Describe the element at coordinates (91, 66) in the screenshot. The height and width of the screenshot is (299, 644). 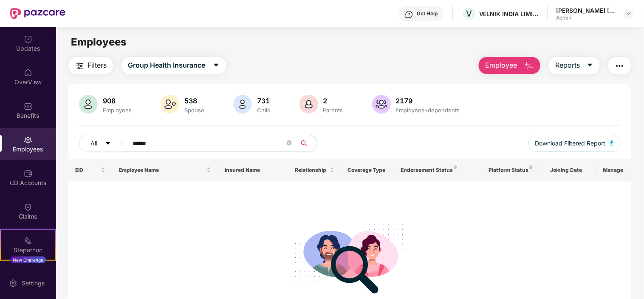
I see `button: Filters` at that location.